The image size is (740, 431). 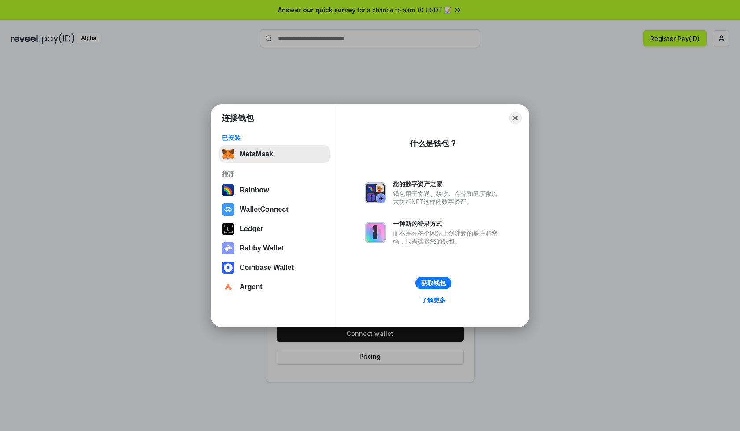 What do you see at coordinates (251, 287) in the screenshot?
I see `div: Argent` at bounding box center [251, 287].